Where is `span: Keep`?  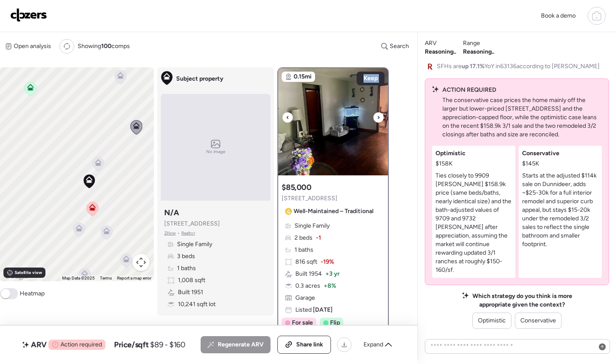
span: Keep is located at coordinates (370, 79).